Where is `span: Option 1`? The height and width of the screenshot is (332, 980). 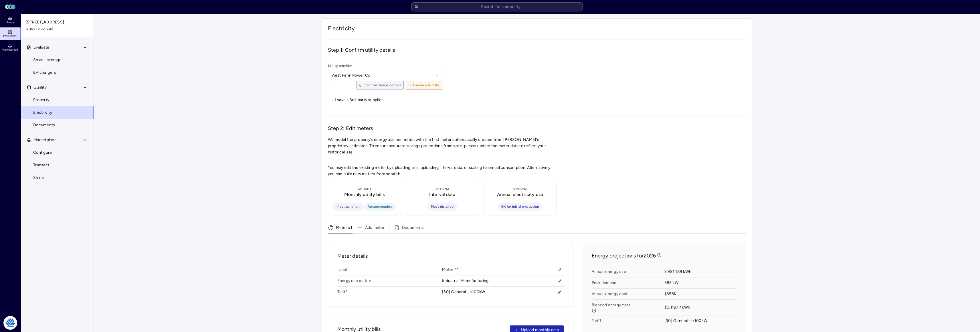 span: Option 1 is located at coordinates (364, 189).